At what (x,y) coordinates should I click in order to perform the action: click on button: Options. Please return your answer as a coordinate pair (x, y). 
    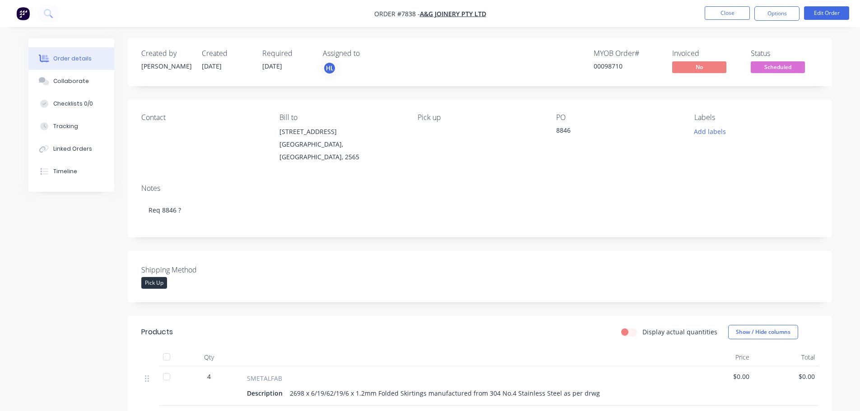
    Looking at the image, I should click on (777, 14).